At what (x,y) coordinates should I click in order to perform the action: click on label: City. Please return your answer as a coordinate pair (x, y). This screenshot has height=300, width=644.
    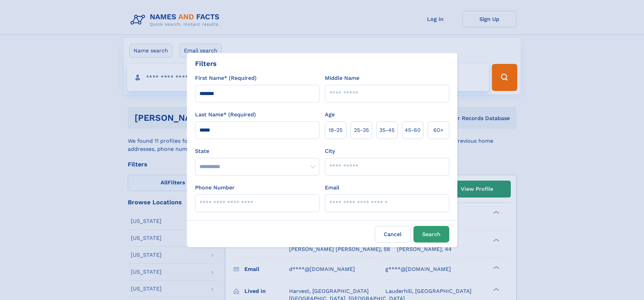
    Looking at the image, I should click on (330, 151).